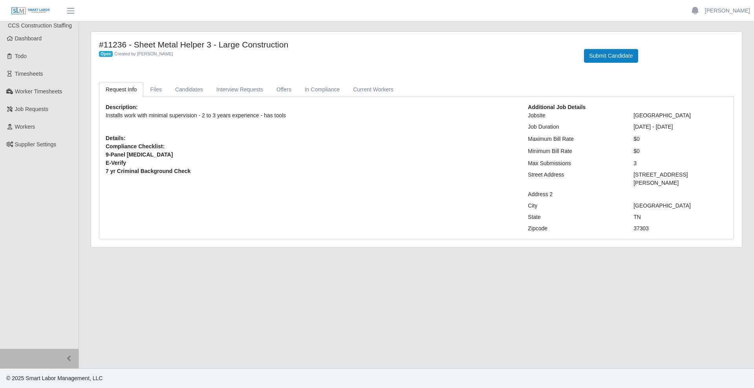 The width and height of the screenshot is (754, 388). Describe the element at coordinates (311, 171) in the screenshot. I see `span: 7 yr Criminal Background Check` at that location.